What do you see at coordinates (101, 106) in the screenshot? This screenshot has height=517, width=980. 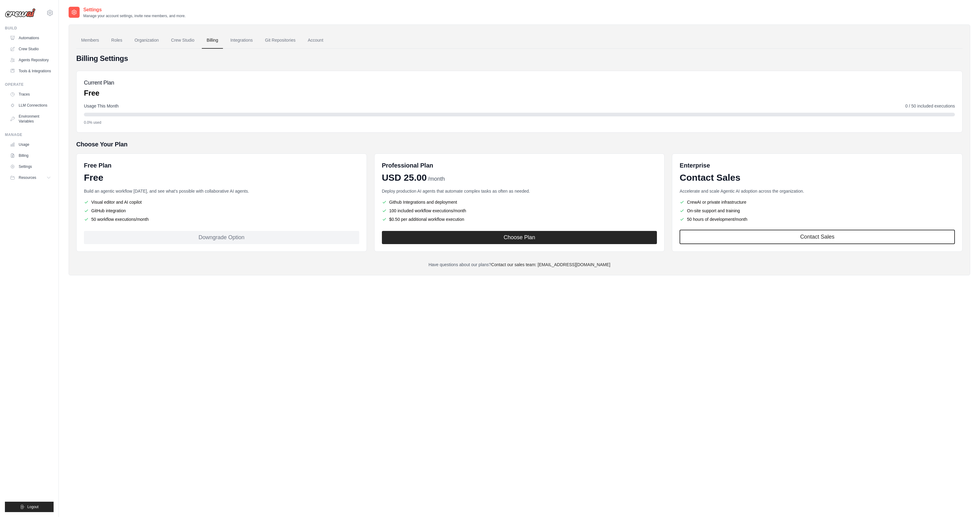 I see `span: Usage This Month` at bounding box center [101, 106].